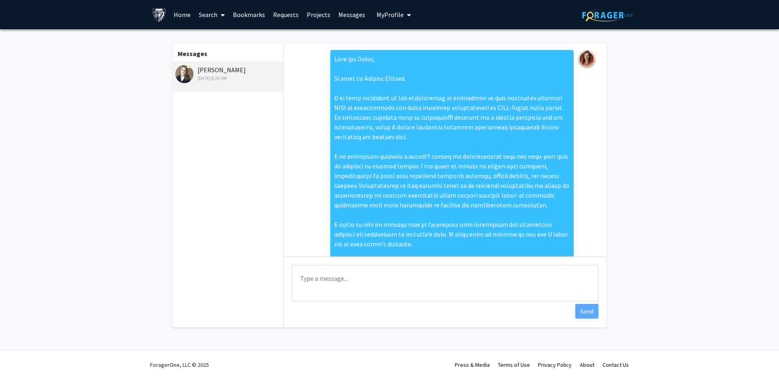  I want to click on button: Send, so click(587, 311).